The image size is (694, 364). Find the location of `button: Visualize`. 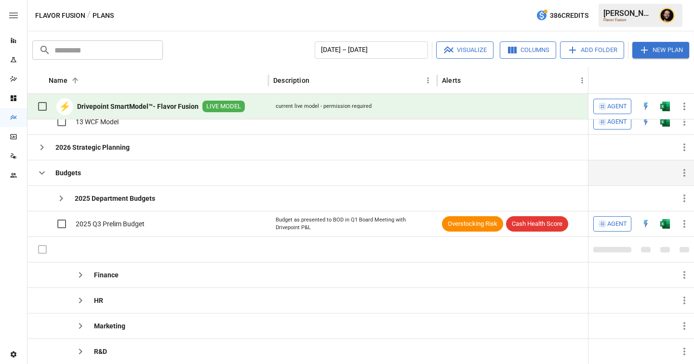

button: Visualize is located at coordinates (465, 50).